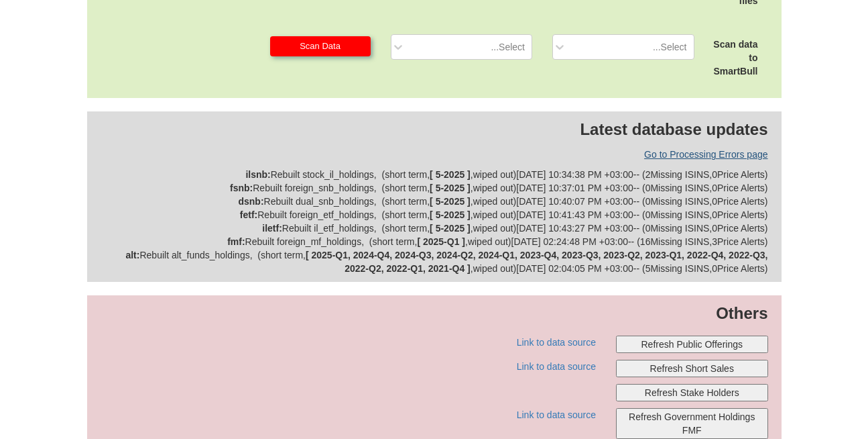  I want to click on strong: fmf :, so click(236, 242).